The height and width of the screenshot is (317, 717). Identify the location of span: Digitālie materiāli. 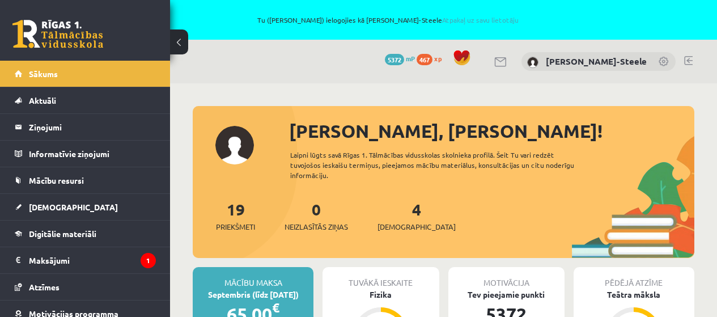
(62, 233).